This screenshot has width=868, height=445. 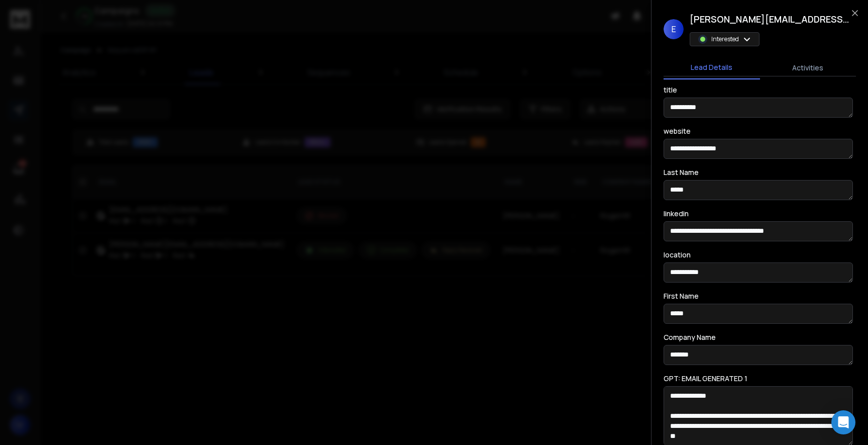 What do you see at coordinates (712, 68) in the screenshot?
I see `button: Lead Details` at bounding box center [712, 68].